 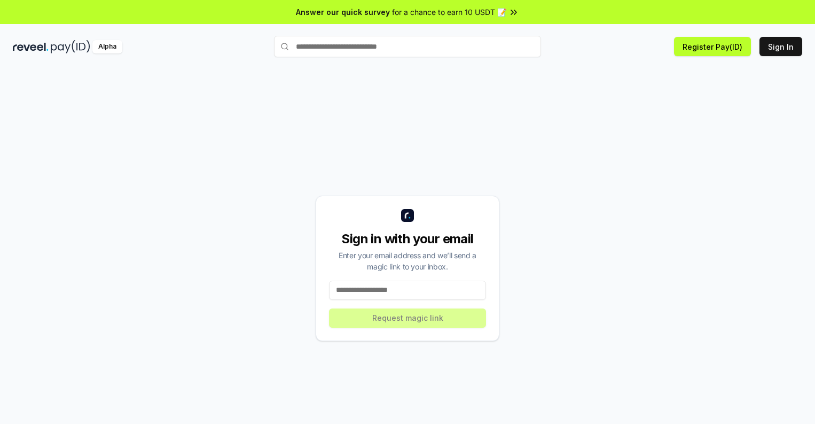 I want to click on img: reveel_dark, so click(x=30, y=46).